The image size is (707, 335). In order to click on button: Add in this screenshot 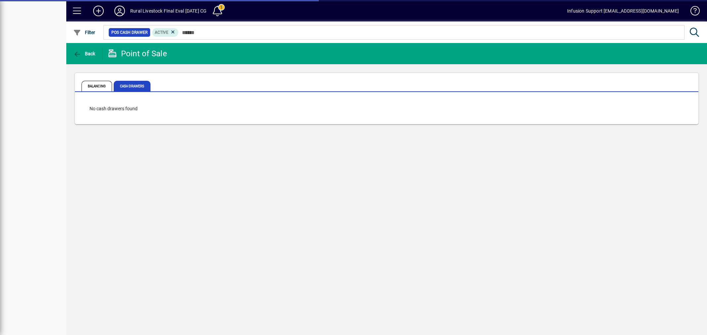, I will do `click(98, 11)`.